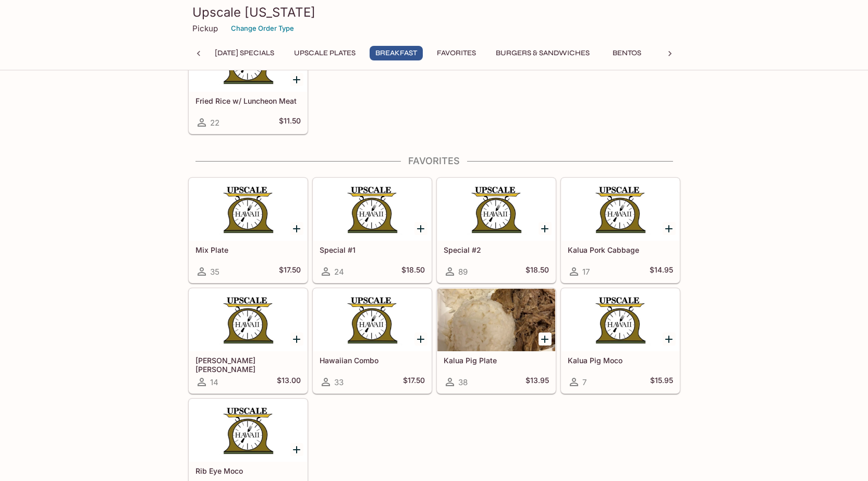 The width and height of the screenshot is (868, 481). I want to click on span: 38, so click(462, 382).